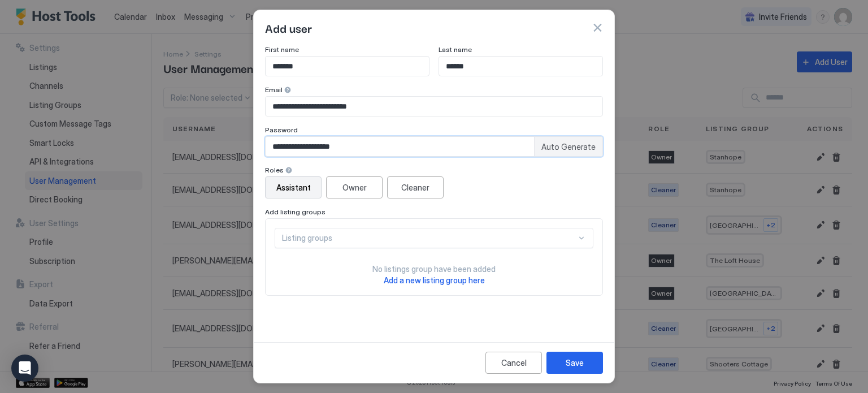  Describe the element at coordinates (289, 27) in the screenshot. I see `span: Add user` at that location.